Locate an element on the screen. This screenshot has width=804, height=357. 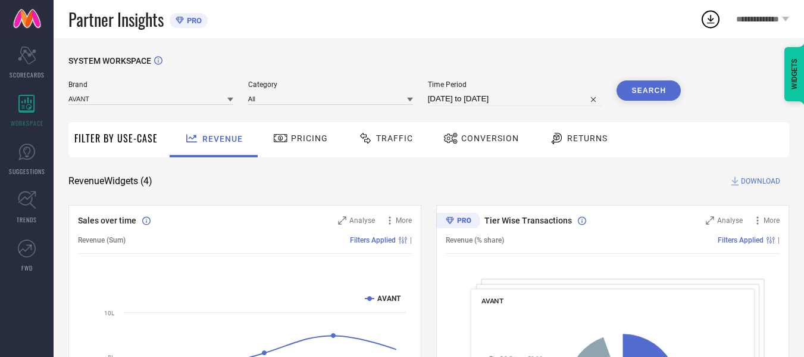
span: Revenue is located at coordinates (223, 139).